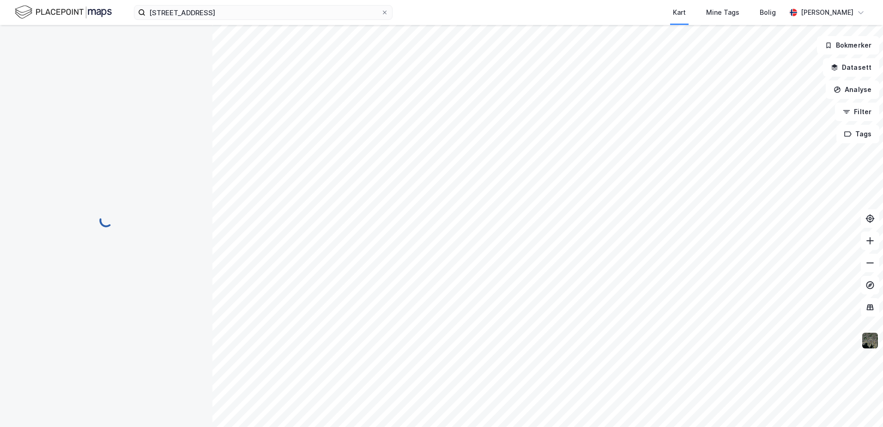 The image size is (883, 427). What do you see at coordinates (851, 67) in the screenshot?
I see `button: Datasett` at bounding box center [851, 67].